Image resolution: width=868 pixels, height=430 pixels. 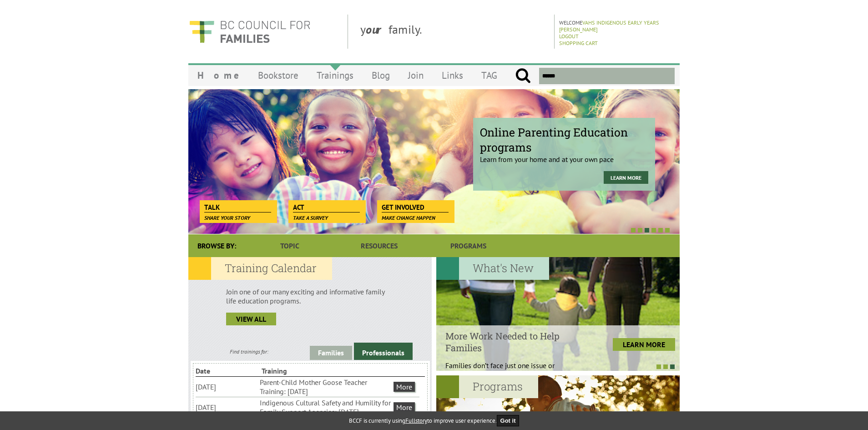 What do you see at coordinates (618, 26) in the screenshot?
I see `p: Welcome` at bounding box center [618, 26].